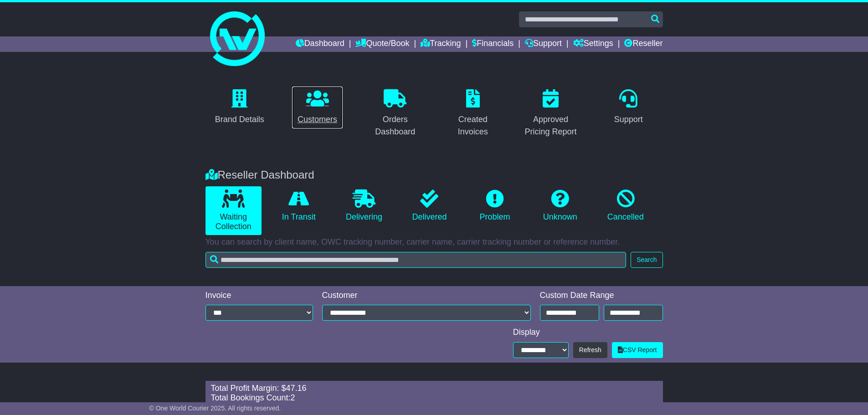 The height and width of the screenshot is (415, 868). Describe the element at coordinates (239, 120) in the screenshot. I see `div: Brand Details` at that location.